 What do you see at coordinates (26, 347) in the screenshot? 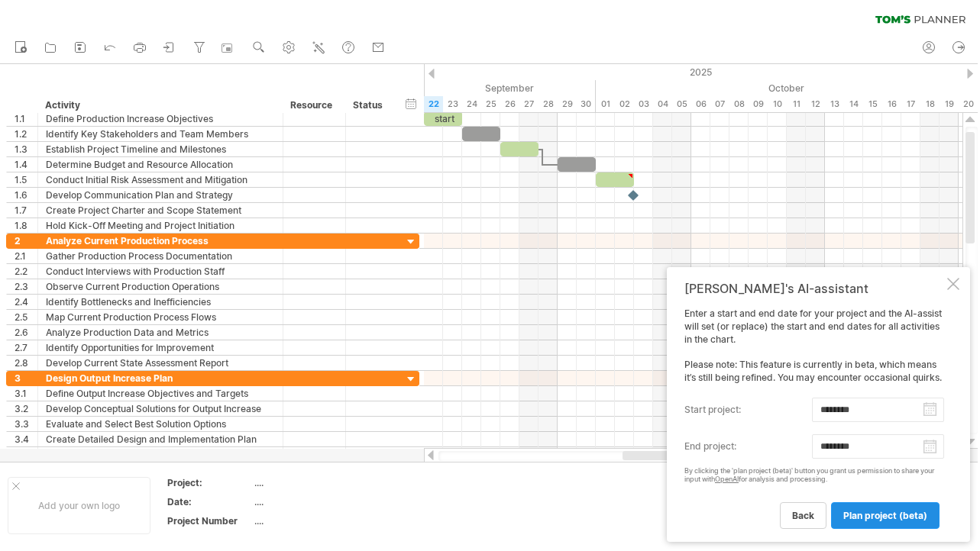
I see `div: 2.7` at bounding box center [26, 347].